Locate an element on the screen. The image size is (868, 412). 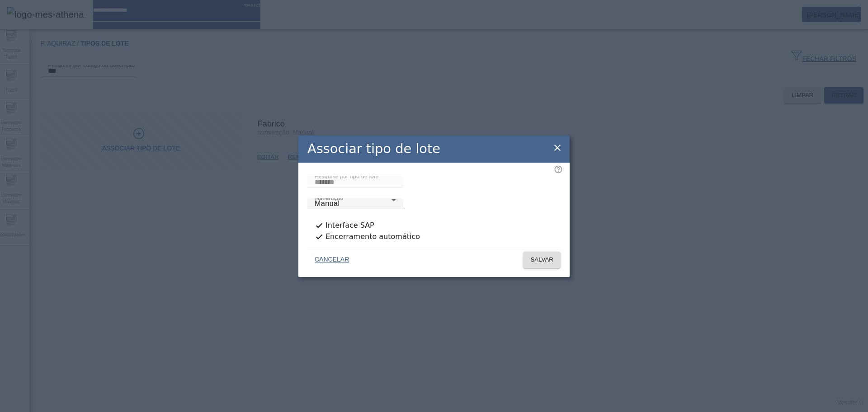
span: Manual is located at coordinates (327, 203).